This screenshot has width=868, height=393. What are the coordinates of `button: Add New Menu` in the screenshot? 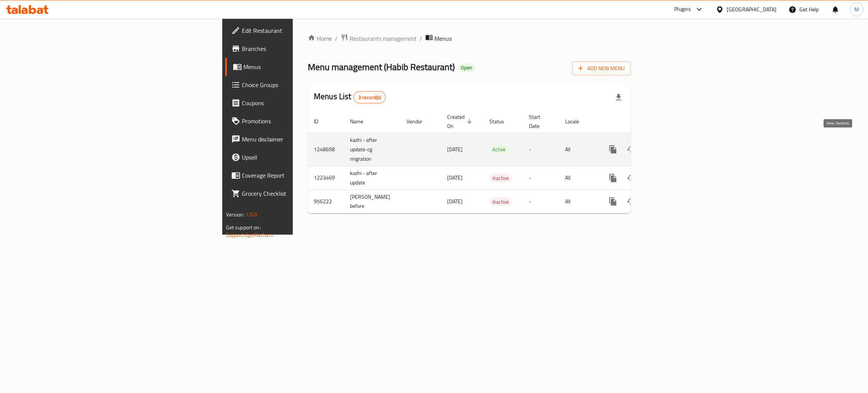 It's located at (602, 69).